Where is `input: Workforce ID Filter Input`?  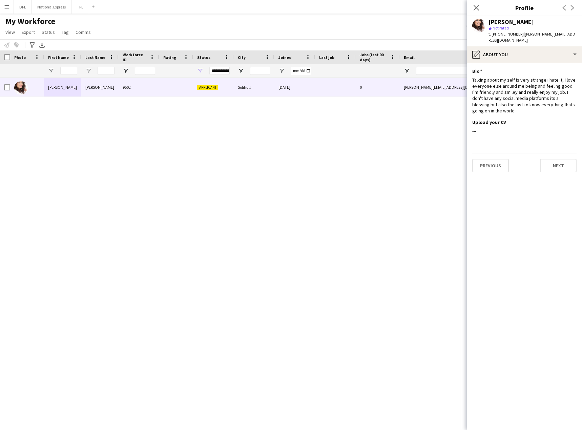
input: Workforce ID Filter Input is located at coordinates (145, 71).